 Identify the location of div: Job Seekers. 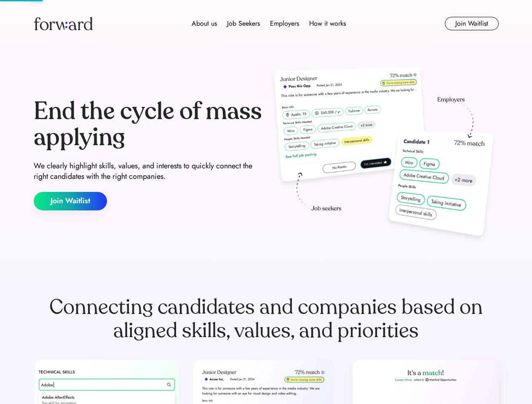
(243, 24).